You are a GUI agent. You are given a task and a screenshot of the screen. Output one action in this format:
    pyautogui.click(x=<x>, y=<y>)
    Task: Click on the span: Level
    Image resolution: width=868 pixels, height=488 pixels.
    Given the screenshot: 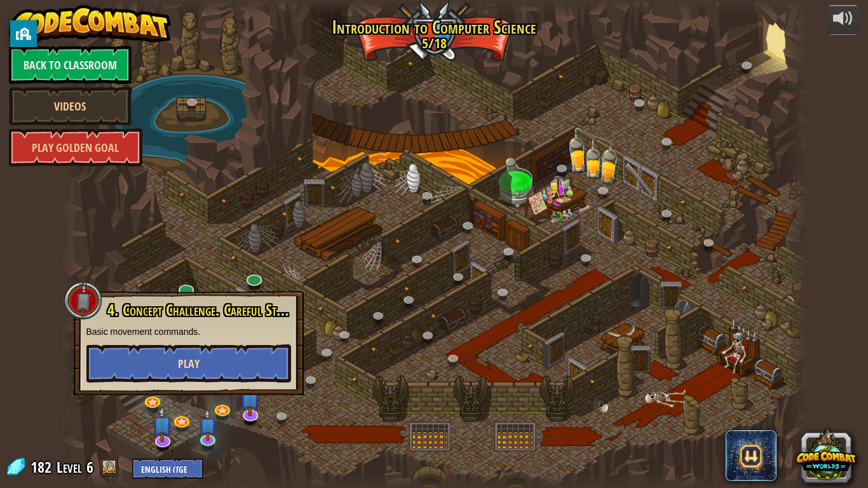 What is the action you would take?
    pyautogui.click(x=69, y=467)
    